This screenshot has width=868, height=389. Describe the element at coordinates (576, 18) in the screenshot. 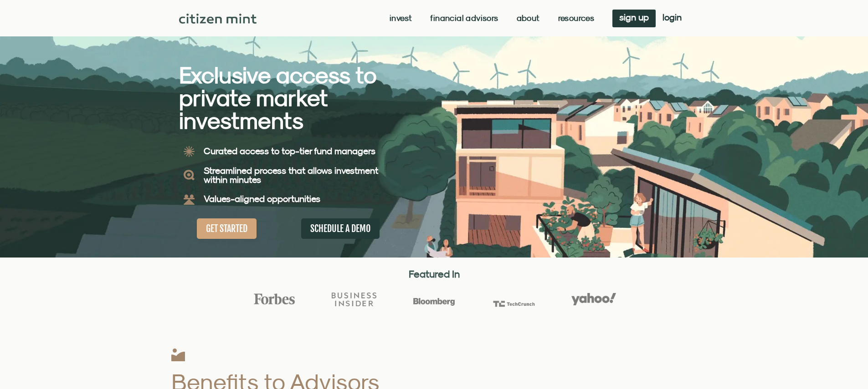

I see `a: Resources` at that location.